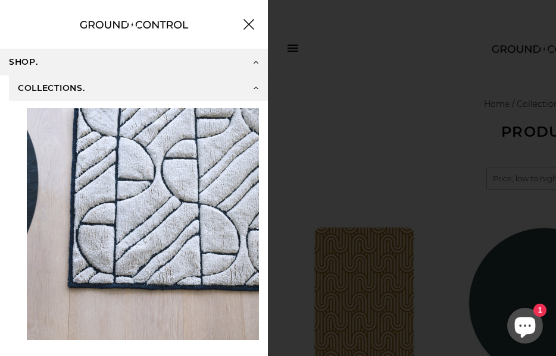  What do you see at coordinates (143, 224) in the screenshot?
I see `a: Submenu item` at bounding box center [143, 224].